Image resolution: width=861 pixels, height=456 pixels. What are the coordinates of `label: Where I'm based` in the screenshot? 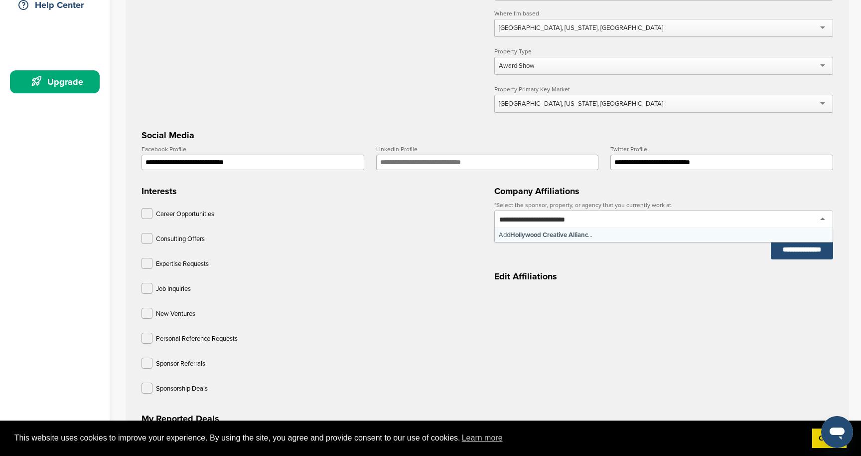 It's located at (664, 13).